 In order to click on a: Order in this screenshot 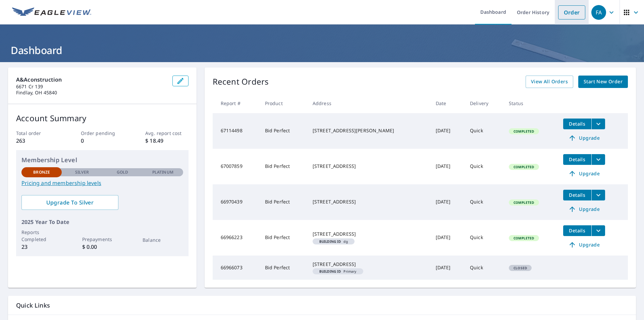, I will do `click(571, 13)`.